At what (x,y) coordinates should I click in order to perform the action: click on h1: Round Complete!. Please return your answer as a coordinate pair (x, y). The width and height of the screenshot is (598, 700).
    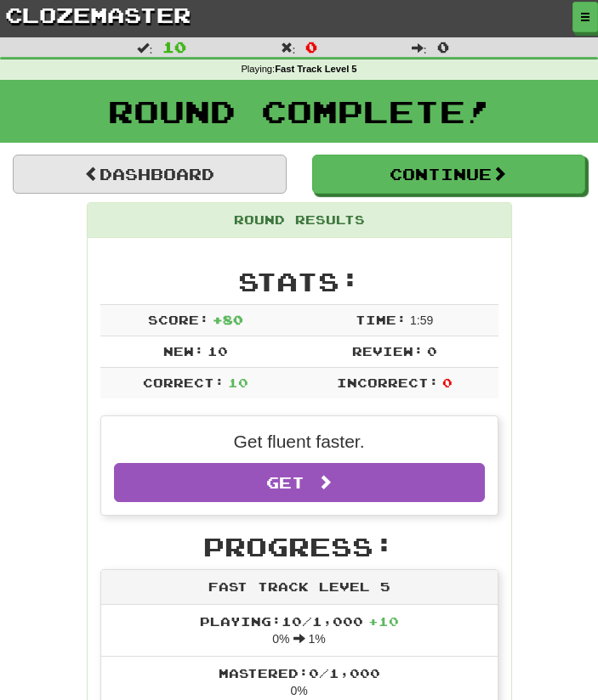
    Looking at the image, I should click on (298, 111).